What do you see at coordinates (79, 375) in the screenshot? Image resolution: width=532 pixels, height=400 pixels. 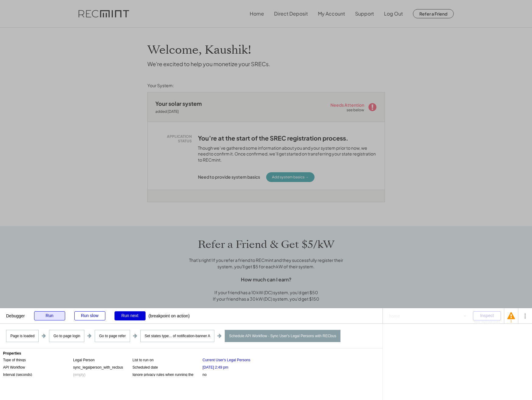 I see `div: (empty)` at bounding box center [79, 375].